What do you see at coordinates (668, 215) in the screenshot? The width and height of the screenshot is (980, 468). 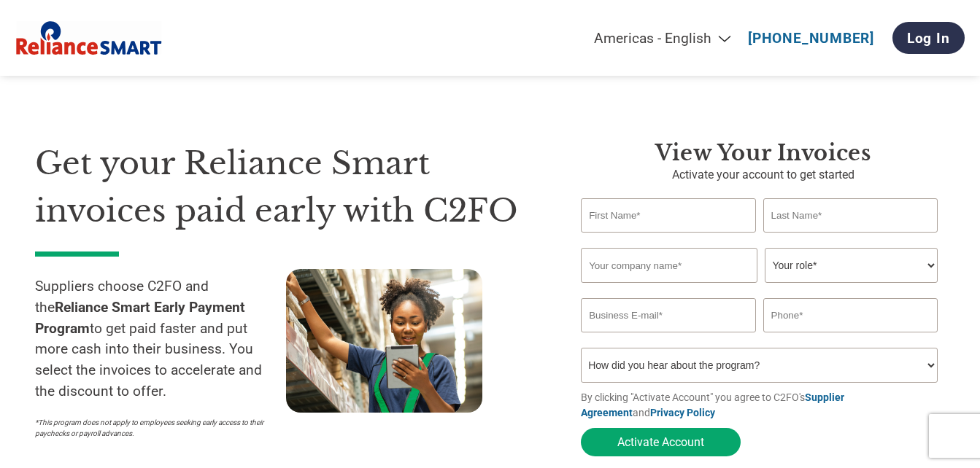 I see `input: First Name*` at bounding box center [668, 215].